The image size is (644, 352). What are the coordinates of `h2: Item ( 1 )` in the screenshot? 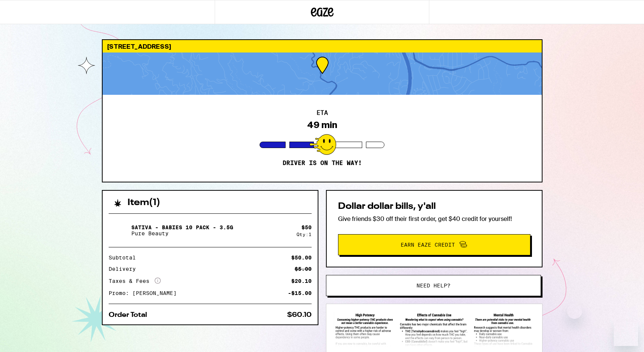 It's located at (144, 202).